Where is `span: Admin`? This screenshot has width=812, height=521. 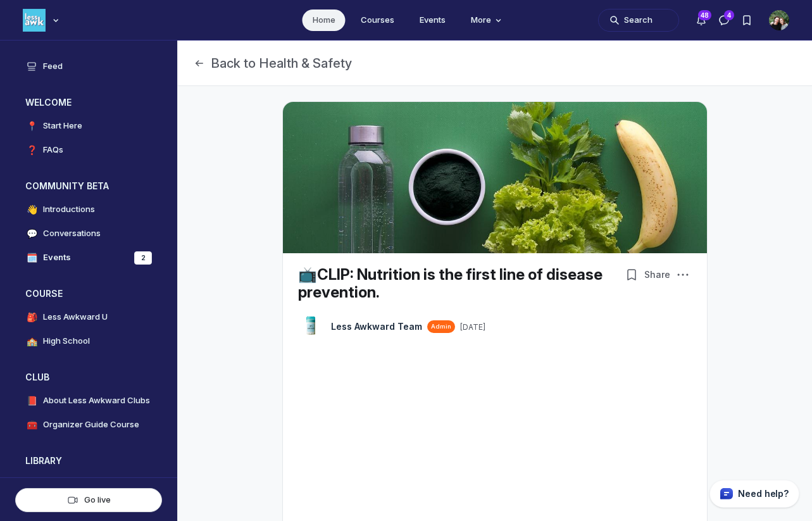
span: Admin is located at coordinates (441, 326).